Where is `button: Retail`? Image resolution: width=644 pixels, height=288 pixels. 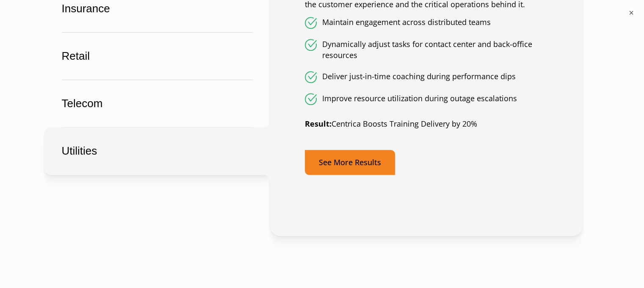
button: Retail is located at coordinates (157, 56).